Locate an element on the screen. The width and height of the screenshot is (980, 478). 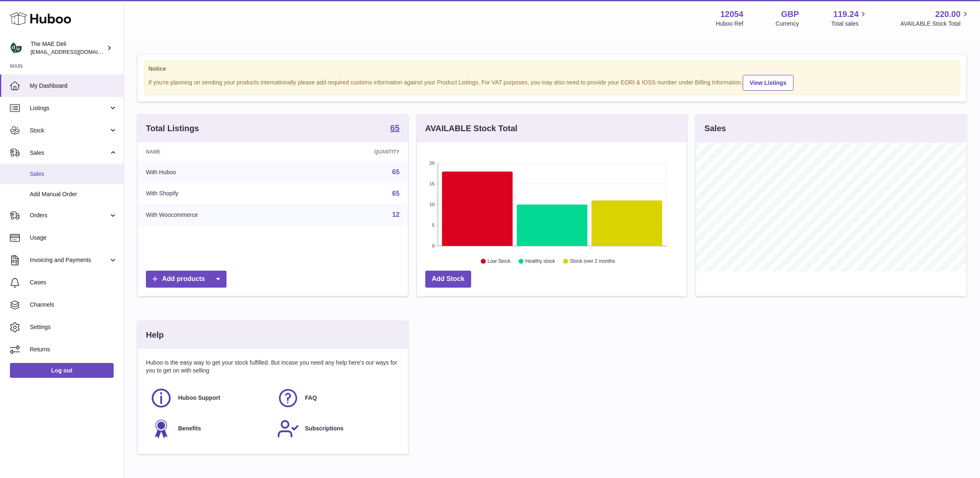
a: 12 is located at coordinates (396, 214).